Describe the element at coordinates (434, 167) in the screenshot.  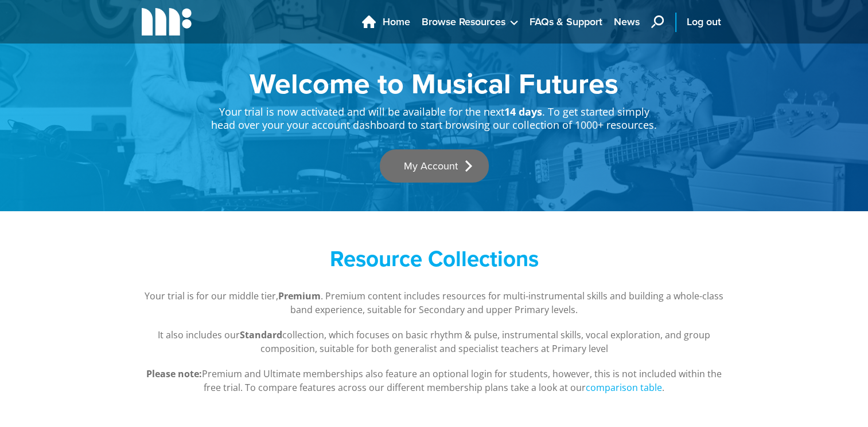
I see `a: My Account` at that location.